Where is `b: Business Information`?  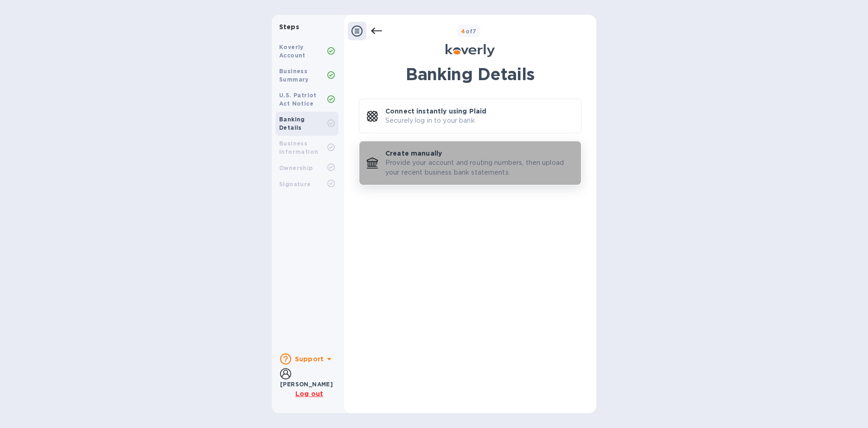
b: Business Information is located at coordinates (299, 147).